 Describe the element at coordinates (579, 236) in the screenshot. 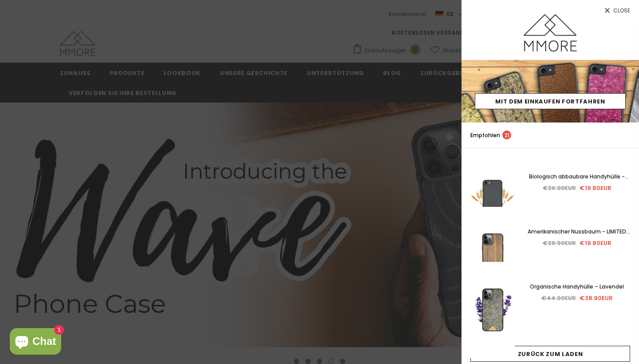

I see `span: Amerikanischer Nussbaum - LIMITED EDITION` at that location.